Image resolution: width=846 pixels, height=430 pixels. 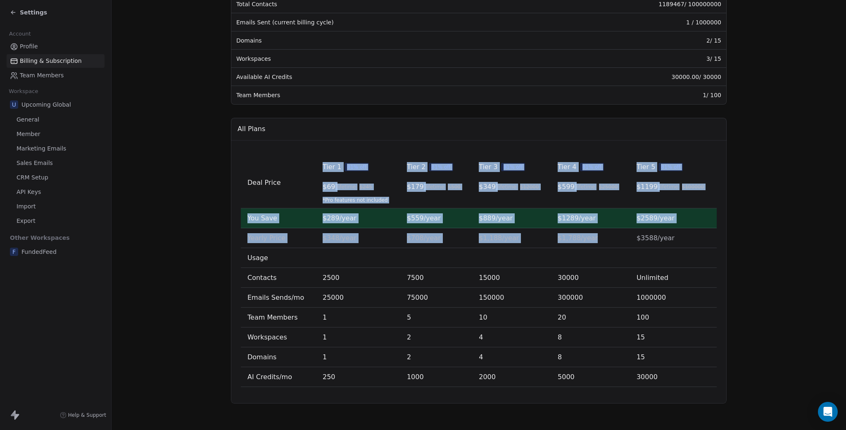 I want to click on span: Marketing Emails, so click(x=41, y=148).